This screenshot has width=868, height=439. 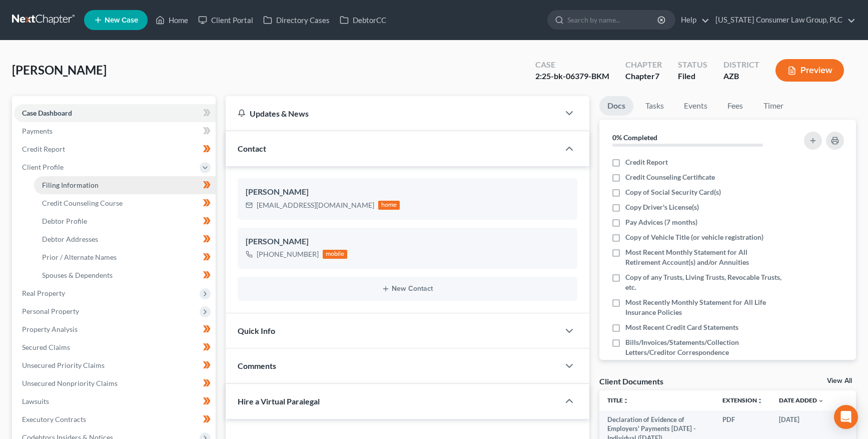 What do you see at coordinates (632, 381) in the screenshot?
I see `div: Client Documents` at bounding box center [632, 381].